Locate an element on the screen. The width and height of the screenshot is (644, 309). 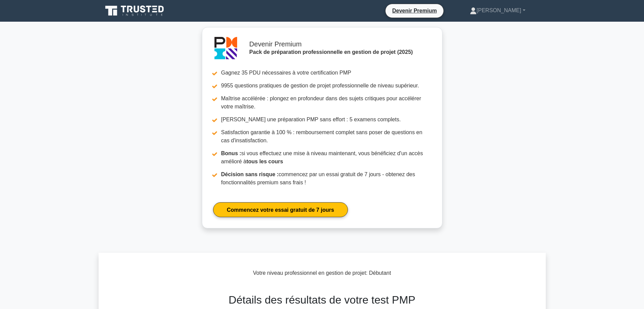
font: Détails des résultats de votre test PMP is located at coordinates (322, 300).